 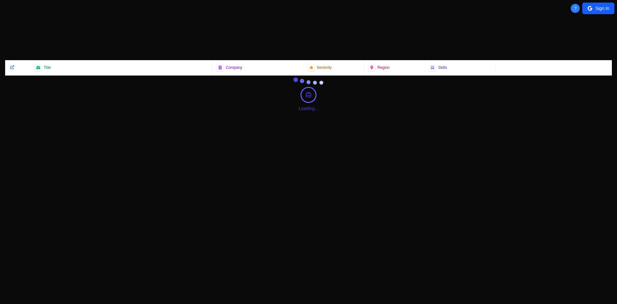 I want to click on span: Seniority, so click(x=324, y=68).